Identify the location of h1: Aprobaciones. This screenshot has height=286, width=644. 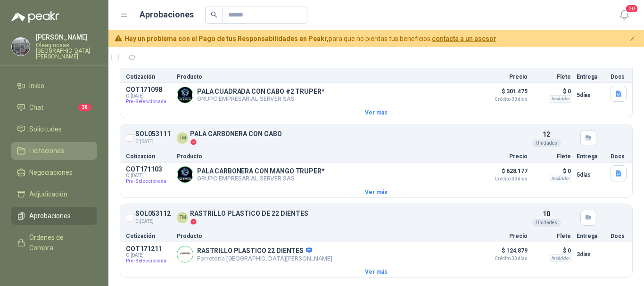
(166, 15).